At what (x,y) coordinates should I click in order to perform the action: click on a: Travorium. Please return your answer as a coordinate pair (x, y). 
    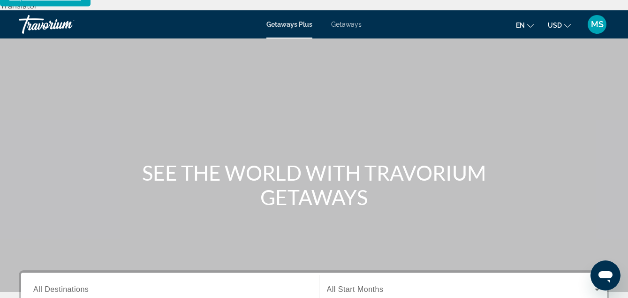
    Looking at the image, I should click on (66, 24).